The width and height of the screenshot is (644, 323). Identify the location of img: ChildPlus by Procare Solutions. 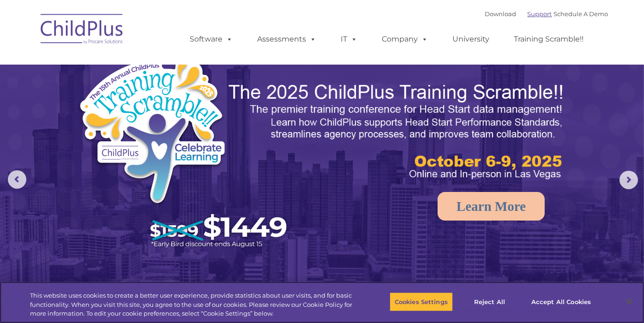
(82, 30).